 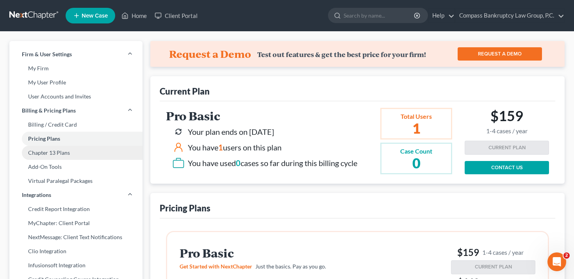 I want to click on a: NextMessage: Client Text Notifications, so click(x=76, y=237).